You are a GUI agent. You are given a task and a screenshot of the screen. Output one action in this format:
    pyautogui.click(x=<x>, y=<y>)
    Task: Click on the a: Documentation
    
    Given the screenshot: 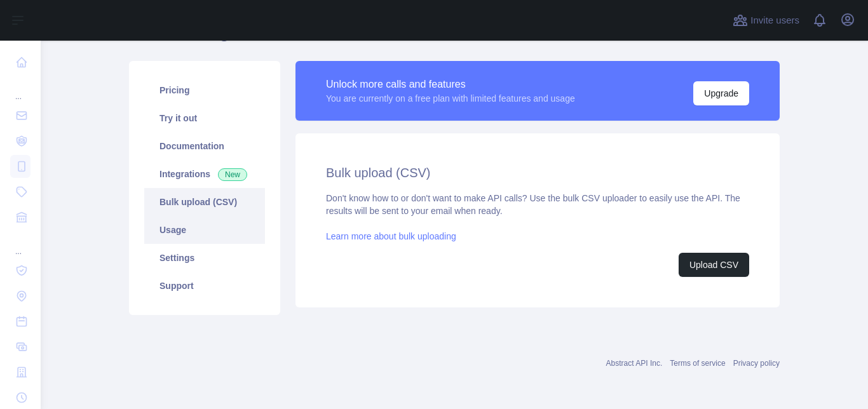 What is the action you would take?
    pyautogui.click(x=204, y=146)
    